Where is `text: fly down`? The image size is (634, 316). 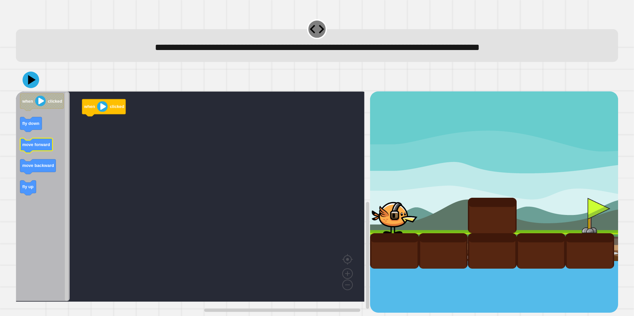 text: fly down is located at coordinates (31, 123).